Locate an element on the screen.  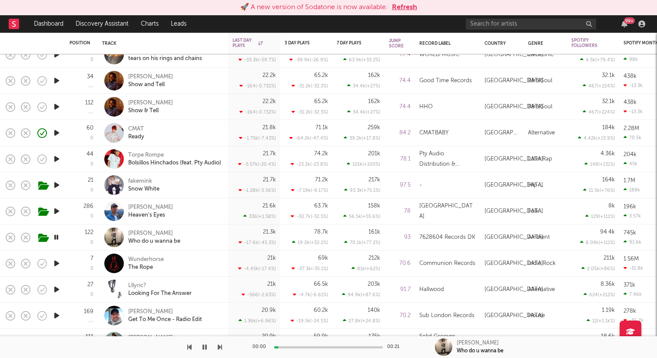
div: Hip-Hop/Rap is located at coordinates (546, 185).